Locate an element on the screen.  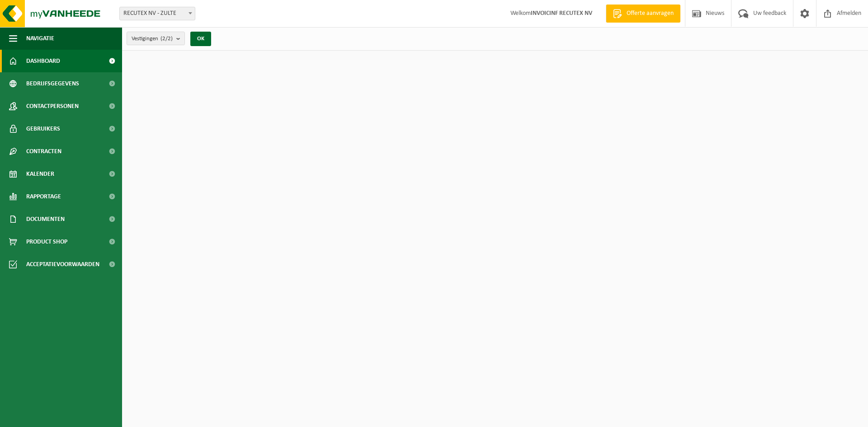
strong: INVOICINF RECUTEX NV is located at coordinates (561, 13).